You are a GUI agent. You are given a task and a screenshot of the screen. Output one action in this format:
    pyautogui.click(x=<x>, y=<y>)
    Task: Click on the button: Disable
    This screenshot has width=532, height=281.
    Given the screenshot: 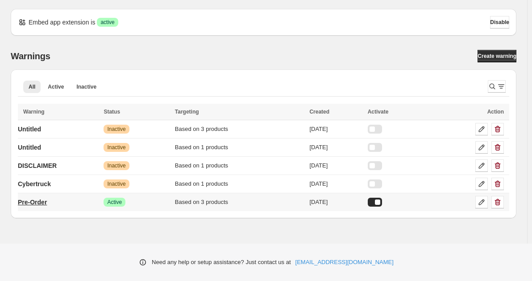 What is the action you would take?
    pyautogui.click(x=499, y=22)
    